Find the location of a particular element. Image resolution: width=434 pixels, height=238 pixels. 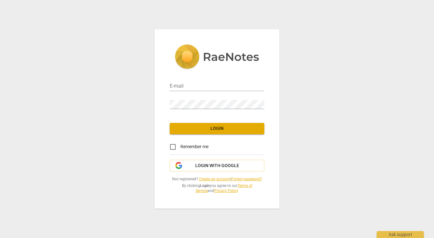

span: Remember me is located at coordinates (194, 147).